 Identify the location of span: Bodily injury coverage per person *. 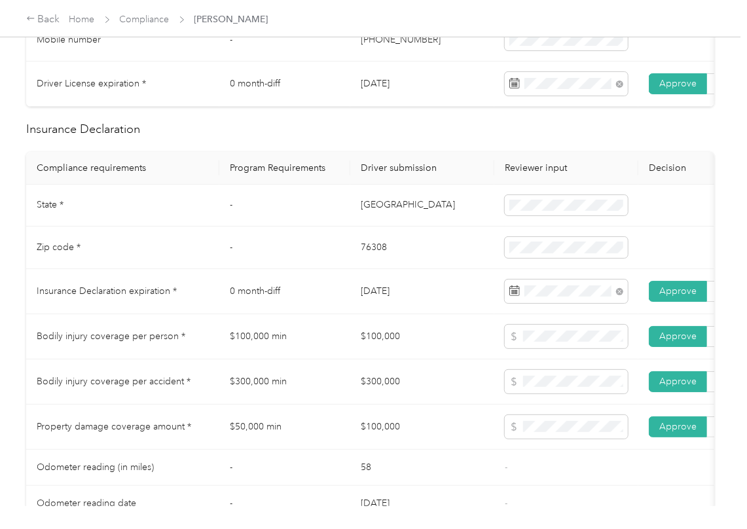
(111, 336).